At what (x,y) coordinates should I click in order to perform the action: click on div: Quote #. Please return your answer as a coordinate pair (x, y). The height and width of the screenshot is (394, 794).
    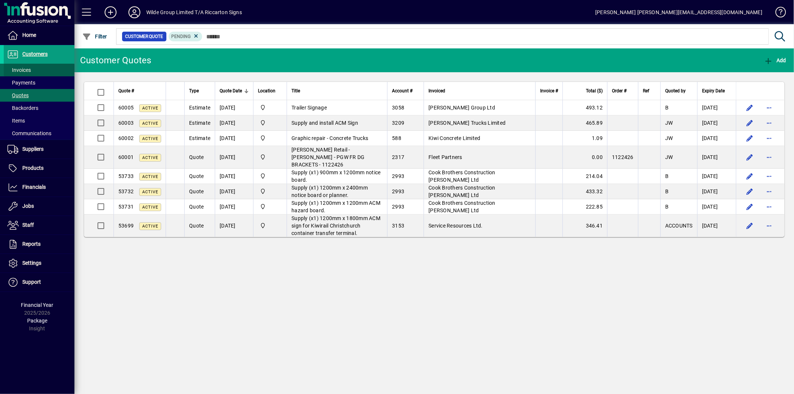
    Looking at the image, I should click on (140, 91).